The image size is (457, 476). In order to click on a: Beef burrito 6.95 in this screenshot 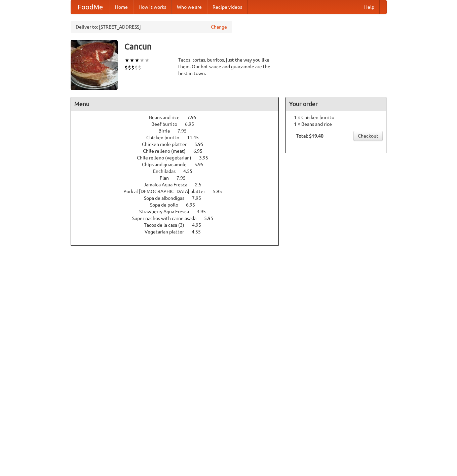, I will do `click(179, 124)`.